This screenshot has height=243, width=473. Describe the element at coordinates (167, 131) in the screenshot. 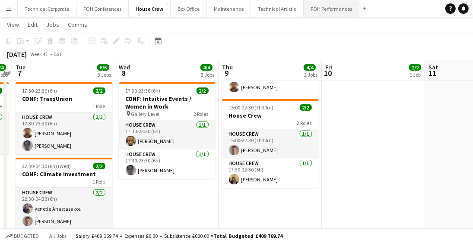

I see `div: 17:30-23:30 (6h)2/2CONF: Intuitive Events / Women in Work Gallery Level2 RolesHouse Crew1/117:30-...` at that location.